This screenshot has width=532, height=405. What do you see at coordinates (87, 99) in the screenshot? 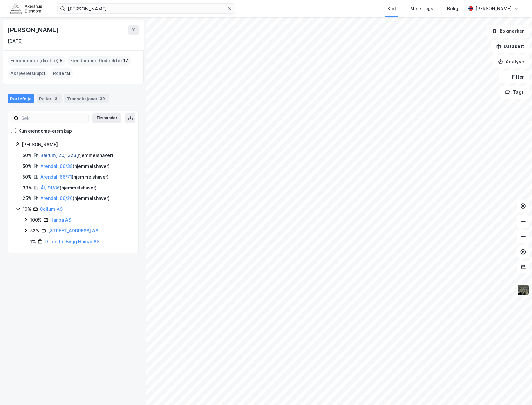
I see `div: Transaksjoner` at bounding box center [87, 99].